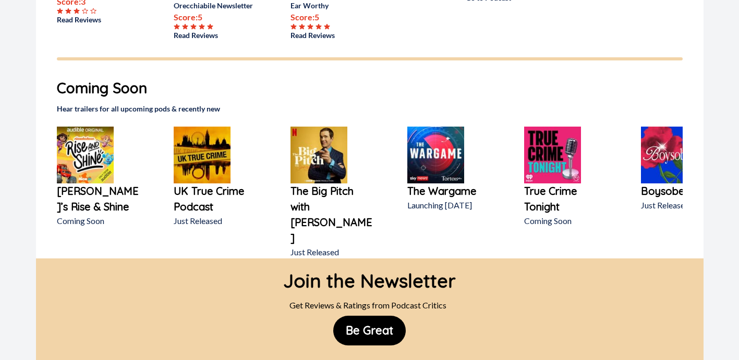  Describe the element at coordinates (215, 199) in the screenshot. I see `a: UK True Crime Podcast` at that location.